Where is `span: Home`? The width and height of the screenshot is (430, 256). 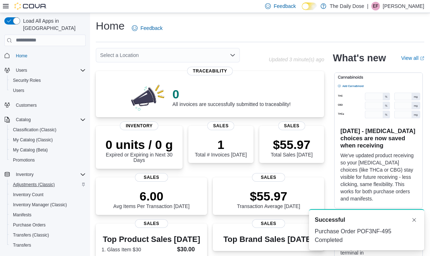
span: Home is located at coordinates (49, 55).